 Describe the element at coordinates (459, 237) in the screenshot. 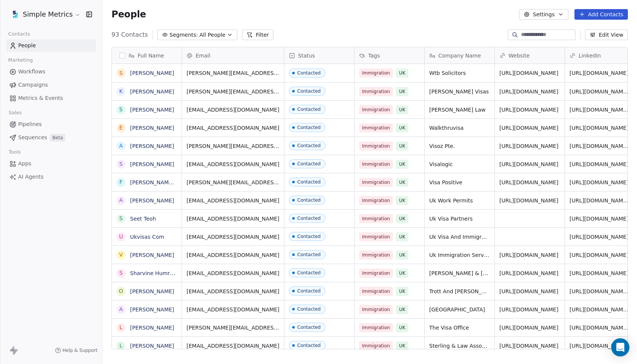

I see `span: Uk Visa And Immigration` at that location.